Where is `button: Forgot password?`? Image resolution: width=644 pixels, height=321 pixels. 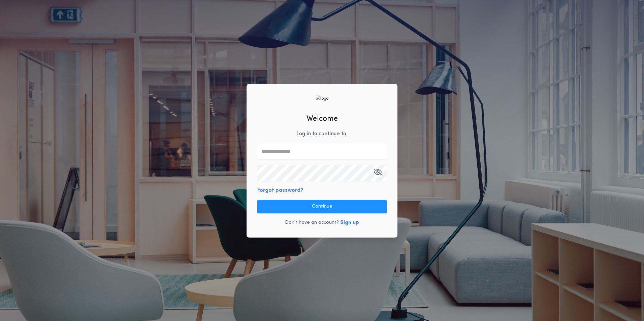 button: Forgot password? is located at coordinates (280, 190).